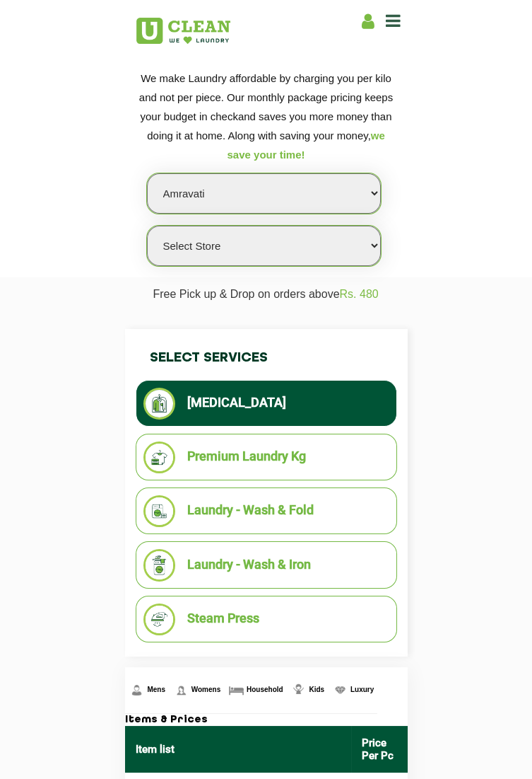 Image resolution: width=532 pixels, height=779 pixels. Describe the element at coordinates (359, 294) in the screenshot. I see `span: Rs. 480` at that location.